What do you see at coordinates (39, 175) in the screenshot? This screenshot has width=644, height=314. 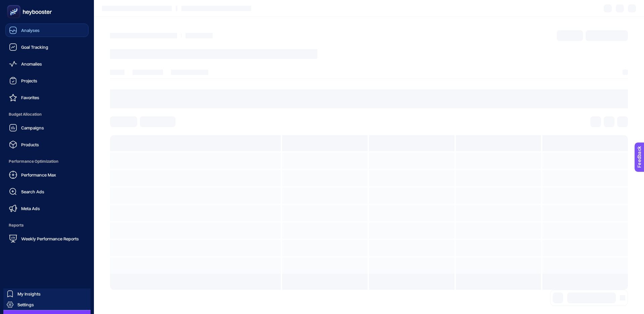 I see `span: Performance Max` at bounding box center [39, 175].